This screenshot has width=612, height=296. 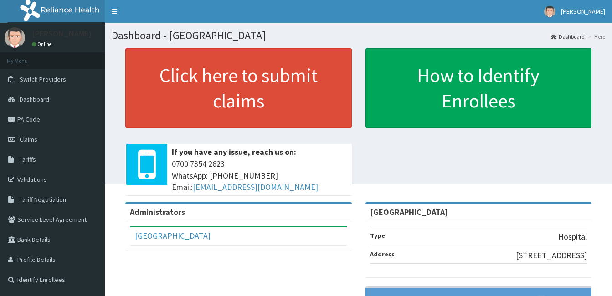 I want to click on a: Online, so click(x=43, y=44).